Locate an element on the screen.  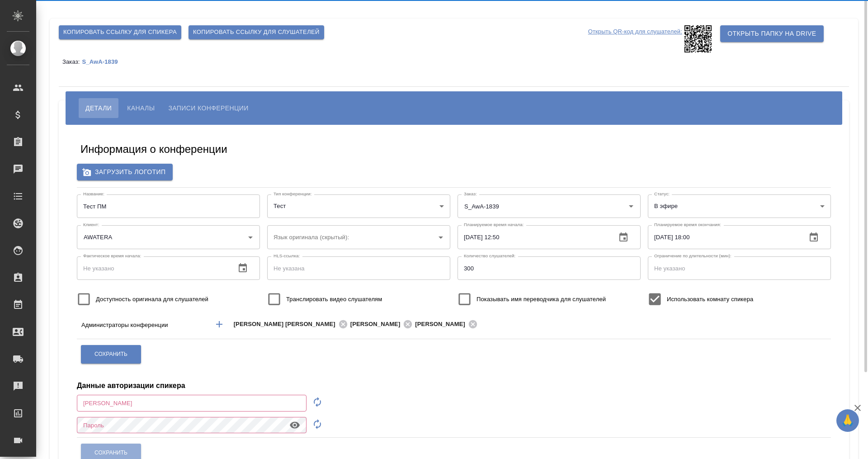
button: Сохранить is located at coordinates (111, 354).